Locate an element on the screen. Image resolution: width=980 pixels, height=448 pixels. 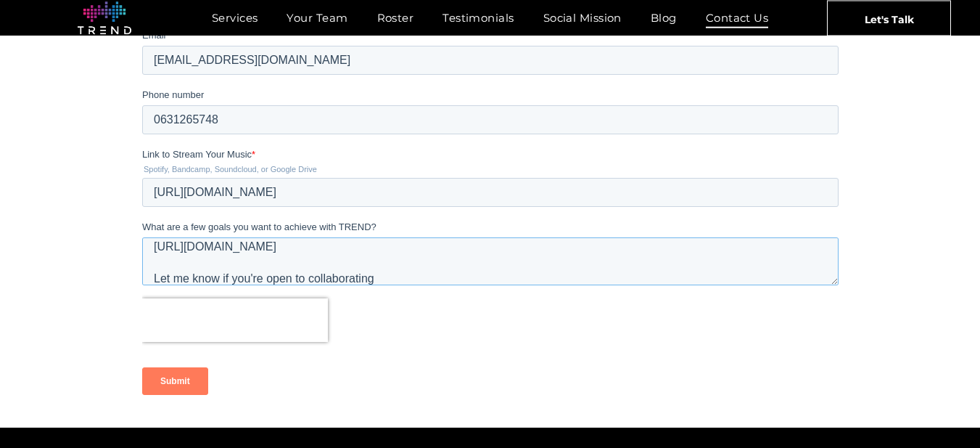
span: Let's Talk is located at coordinates (889, 18).